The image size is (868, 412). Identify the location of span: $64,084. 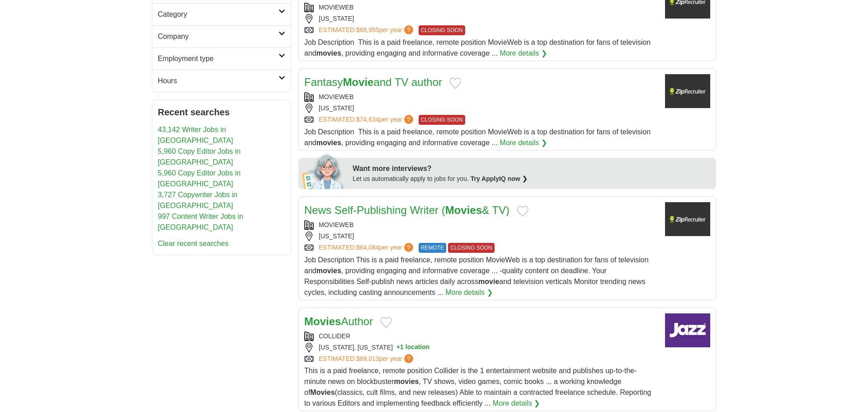
(368, 247).